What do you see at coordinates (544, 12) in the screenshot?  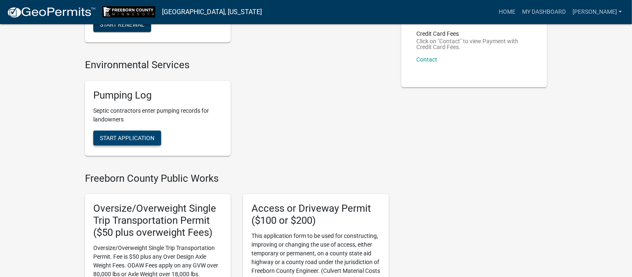 I see `a: My Dashboard` at bounding box center [544, 12].